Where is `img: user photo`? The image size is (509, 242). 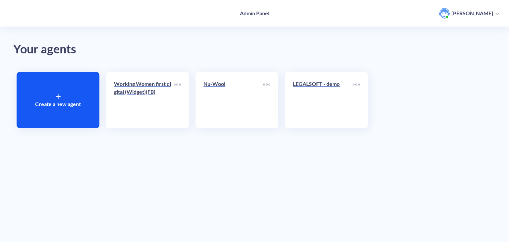 img: user photo is located at coordinates (444, 13).